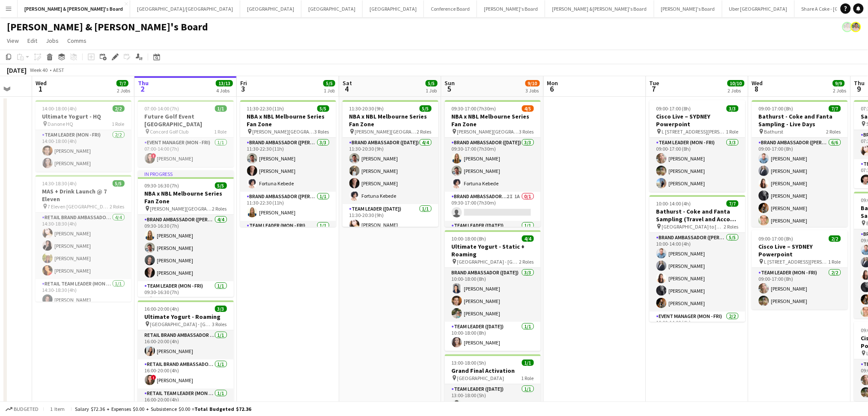 This screenshot has width=868, height=416. What do you see at coordinates (493, 251) in the screenshot?
I see `h3: Ultimate Yogurt - Static + Roaming` at bounding box center [493, 251].